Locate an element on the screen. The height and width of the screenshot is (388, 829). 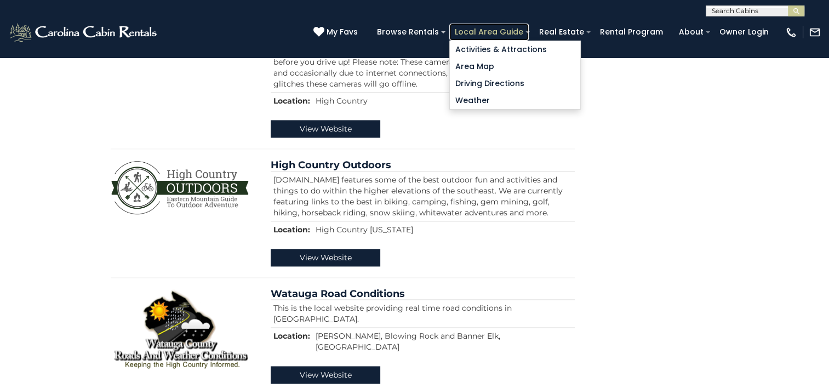
a: My Favs is located at coordinates (337, 32).